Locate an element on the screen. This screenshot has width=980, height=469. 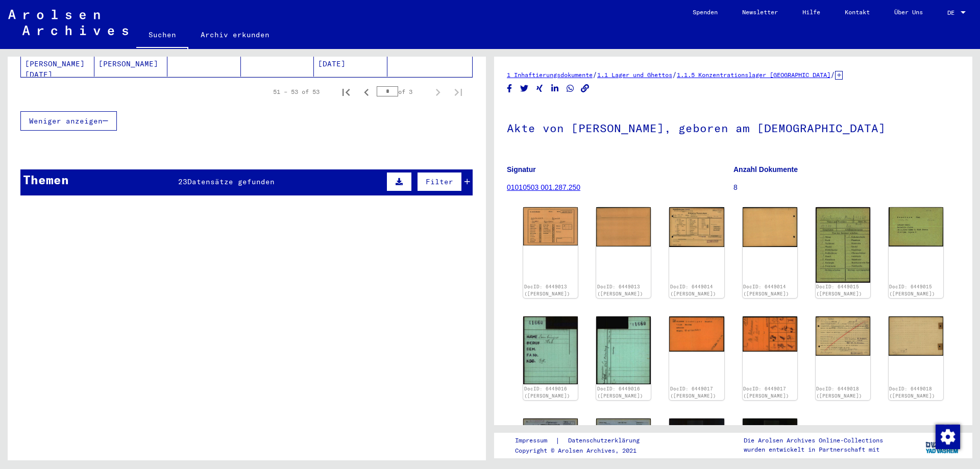
button: Copy link is located at coordinates (585, 88).